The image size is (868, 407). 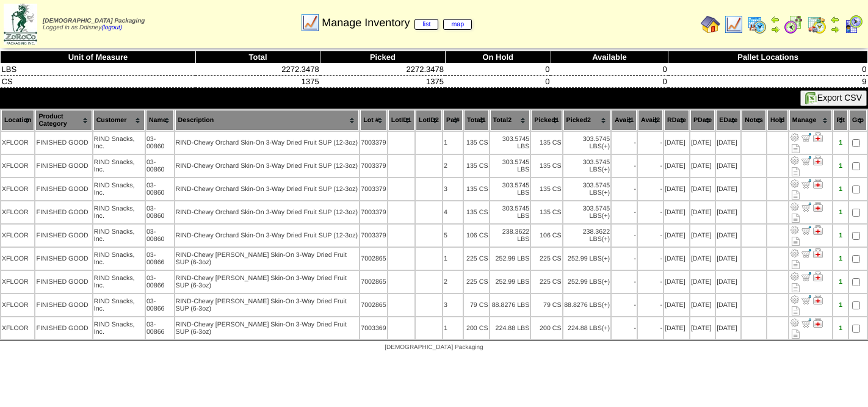 I want to click on th: PDate, so click(x=703, y=120).